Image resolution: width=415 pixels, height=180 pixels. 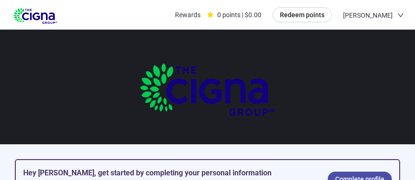 I want to click on span: Redeem points, so click(x=302, y=15).